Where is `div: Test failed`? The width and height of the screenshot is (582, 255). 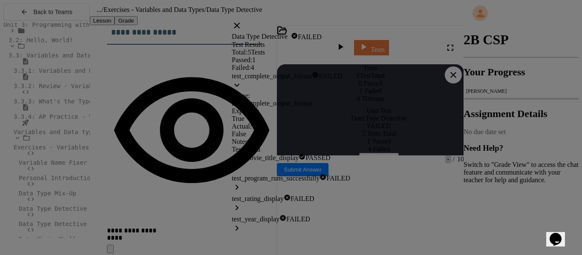
div: Test failed is located at coordinates (291, 150).